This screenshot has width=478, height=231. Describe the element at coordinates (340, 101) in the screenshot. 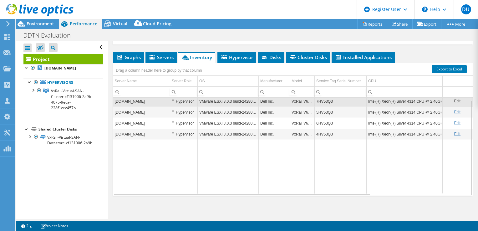

I see `td: Column Service Tag Serial Number, Value 7HV53Q3` at that location.